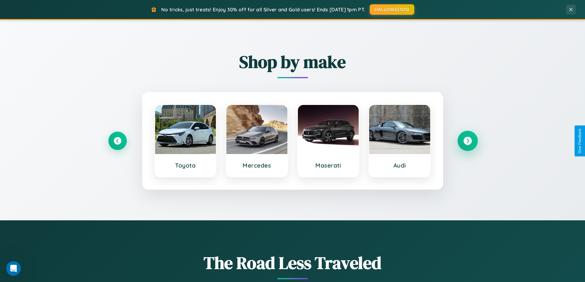  Describe the element at coordinates (392, 10) in the screenshot. I see `button: HALLOWEEN30` at that location.